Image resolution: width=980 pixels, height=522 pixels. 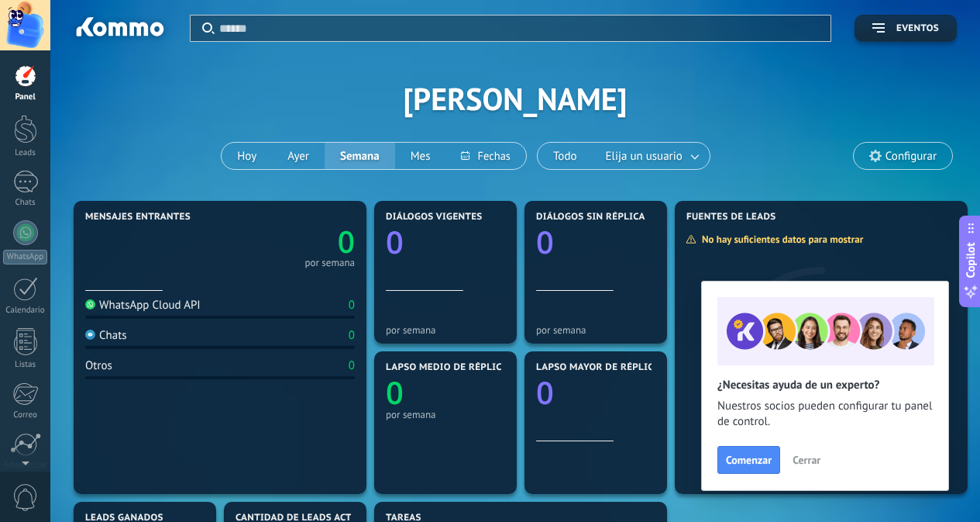 I want to click on img: Chats, so click(x=90, y=334).